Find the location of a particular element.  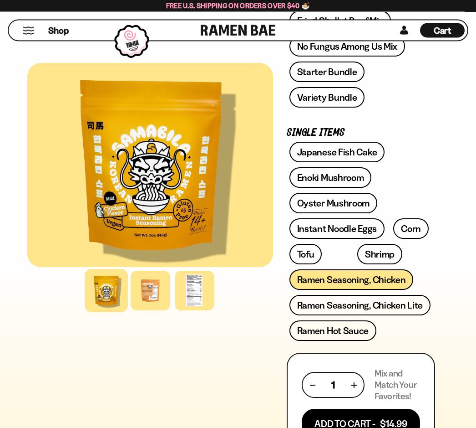

div: Cart is located at coordinates (443, 31).